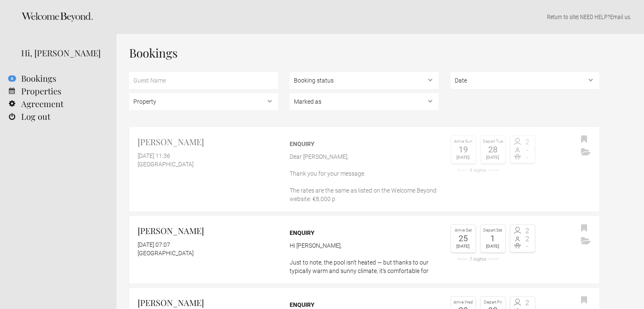 Image resolution: width=644 pixels, height=309 pixels. What do you see at coordinates (463, 303) in the screenshot?
I see `div: Arrive Wed` at bounding box center [463, 303].